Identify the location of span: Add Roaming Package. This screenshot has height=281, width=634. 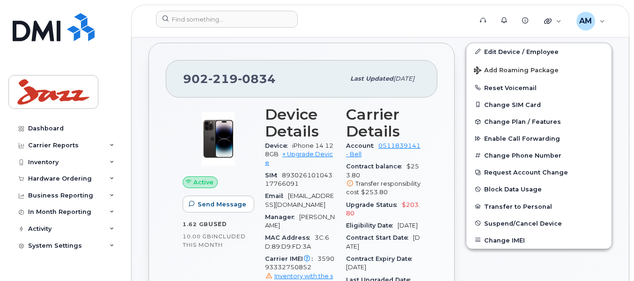
(516, 71).